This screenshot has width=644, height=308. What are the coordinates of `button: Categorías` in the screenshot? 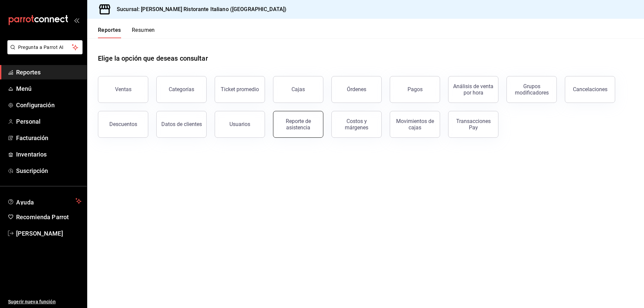 It's located at (182, 89).